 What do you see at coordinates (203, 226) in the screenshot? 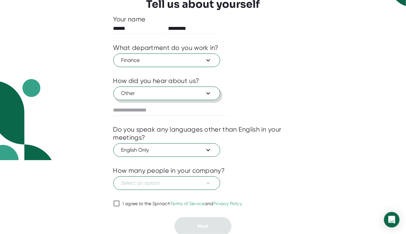
I see `span: Next` at bounding box center [203, 226].